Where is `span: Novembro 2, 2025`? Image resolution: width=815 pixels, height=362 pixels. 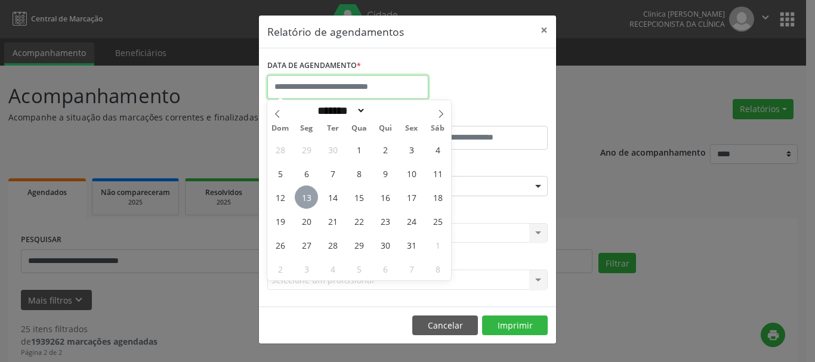 span: Novembro 2, 2025 is located at coordinates (280, 268).